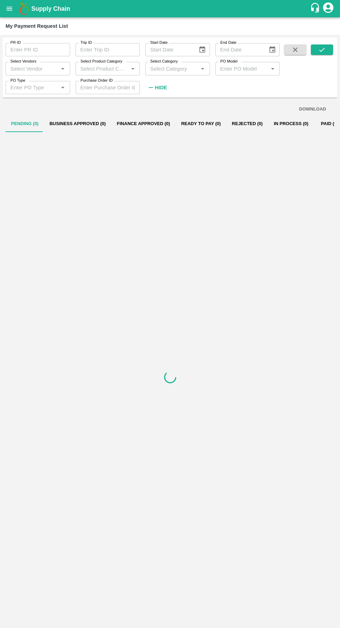 The image size is (340, 628). Describe the element at coordinates (38, 50) in the screenshot. I see `input: Enter PR ID` at that location.